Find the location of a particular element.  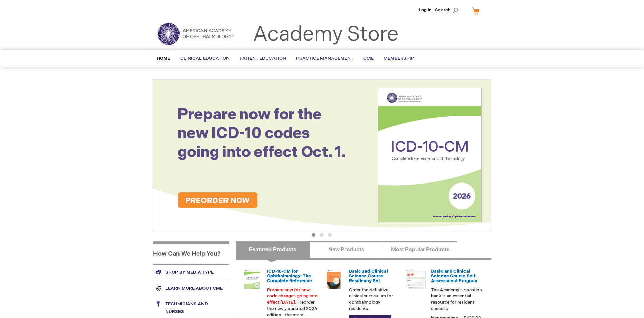

a: Shop by media type is located at coordinates (191, 272).